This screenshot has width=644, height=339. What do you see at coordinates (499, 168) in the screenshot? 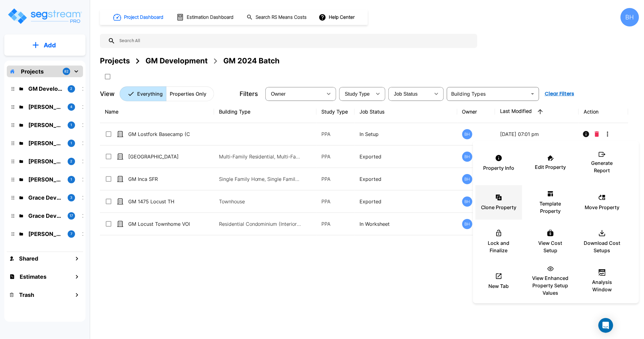
I see `p: Property Info` at bounding box center [499, 168].